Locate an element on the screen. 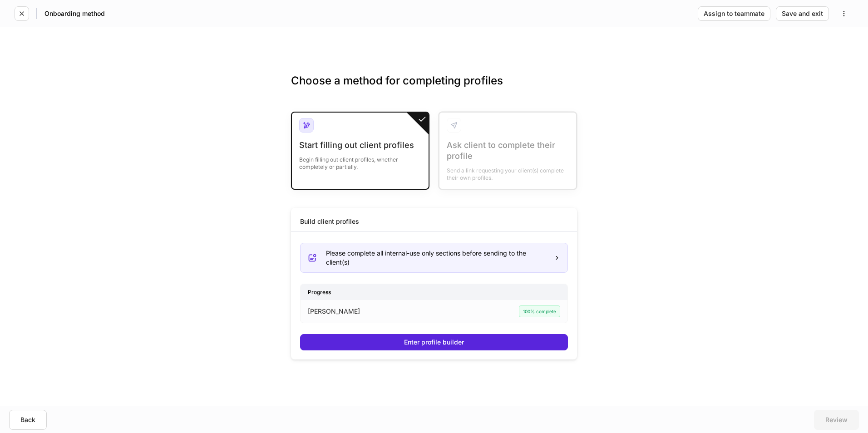  div: Enter profile builder is located at coordinates (434, 342).